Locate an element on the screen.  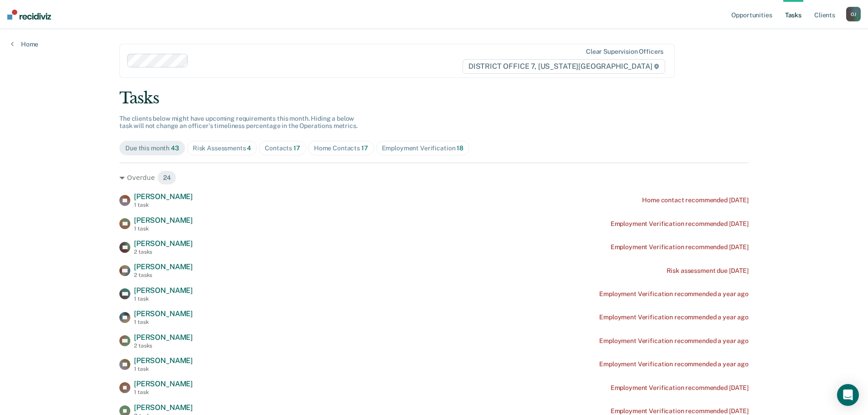
span: 24 is located at coordinates (167, 178).